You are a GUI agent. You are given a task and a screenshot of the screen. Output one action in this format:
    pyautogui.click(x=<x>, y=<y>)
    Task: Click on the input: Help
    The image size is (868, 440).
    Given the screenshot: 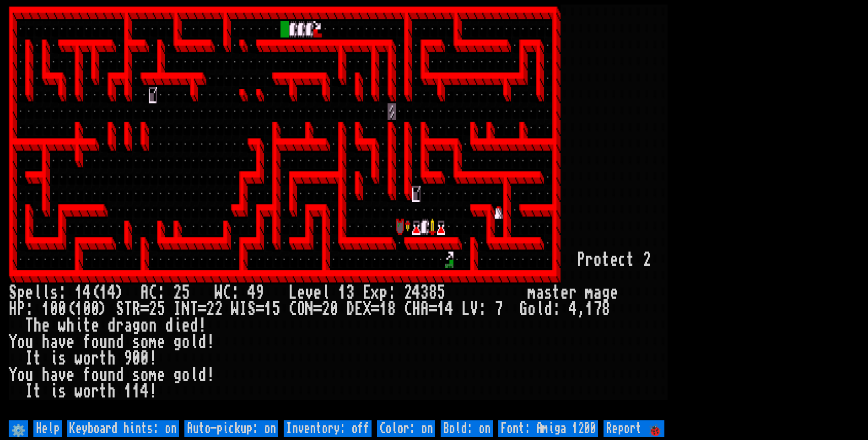 What is the action you would take?
    pyautogui.click(x=48, y=429)
    